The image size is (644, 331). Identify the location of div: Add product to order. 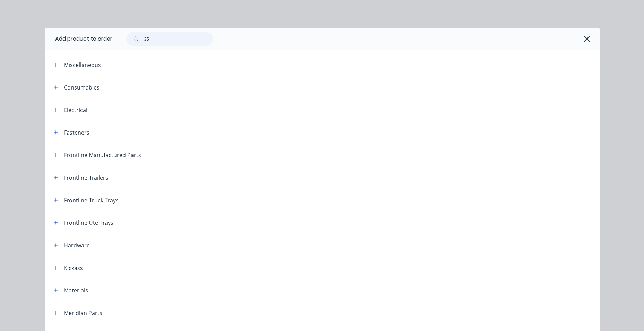
(78, 39).